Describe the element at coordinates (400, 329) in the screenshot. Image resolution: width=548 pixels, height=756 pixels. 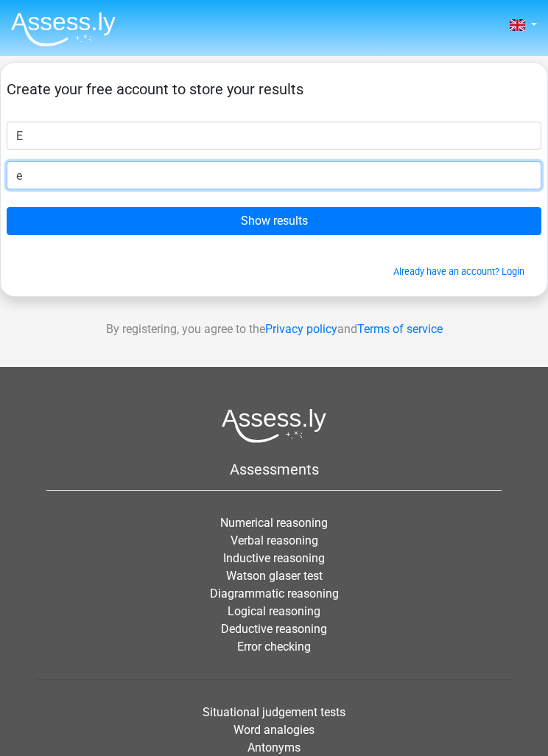
I see `a: Terms of service` at that location.